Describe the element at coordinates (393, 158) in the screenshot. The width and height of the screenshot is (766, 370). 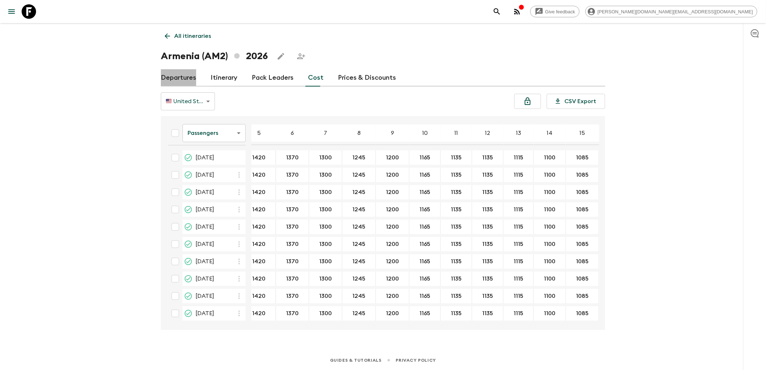
I see `div: 26 Apr 2026; 9` at that location.